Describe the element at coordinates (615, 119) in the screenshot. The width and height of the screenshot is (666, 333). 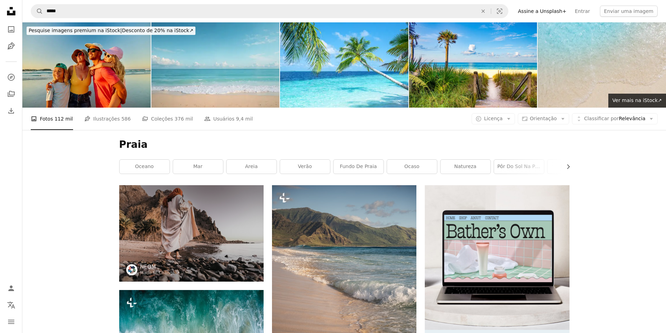
I see `button: Classificar porRelevância` at that location.